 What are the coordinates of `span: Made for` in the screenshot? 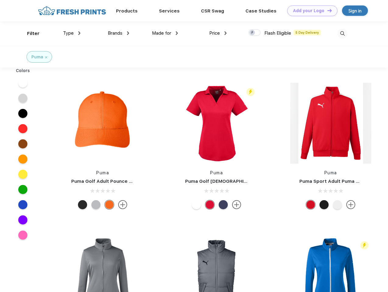 It's located at (161, 33).